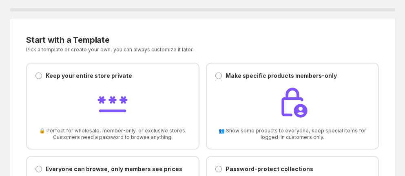 The image size is (405, 176). Describe the element at coordinates (113, 134) in the screenshot. I see `span: 🔒 Perfect for wholesale, member-only, or exclusive stores. Customers need a password to browse an...` at that location.